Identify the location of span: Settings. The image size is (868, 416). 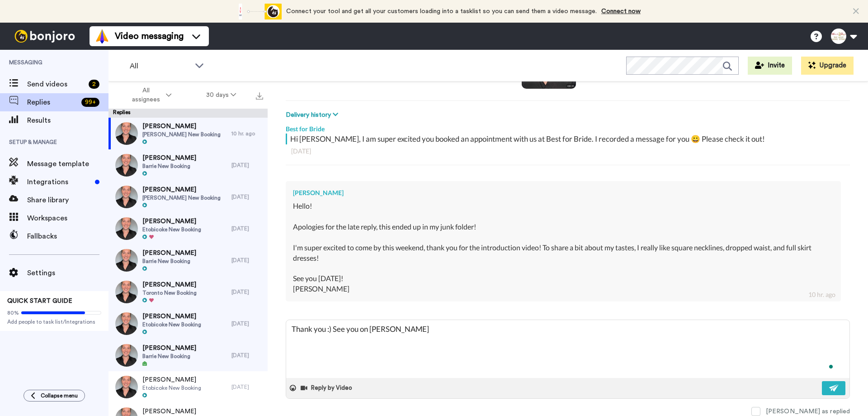
(68, 273).